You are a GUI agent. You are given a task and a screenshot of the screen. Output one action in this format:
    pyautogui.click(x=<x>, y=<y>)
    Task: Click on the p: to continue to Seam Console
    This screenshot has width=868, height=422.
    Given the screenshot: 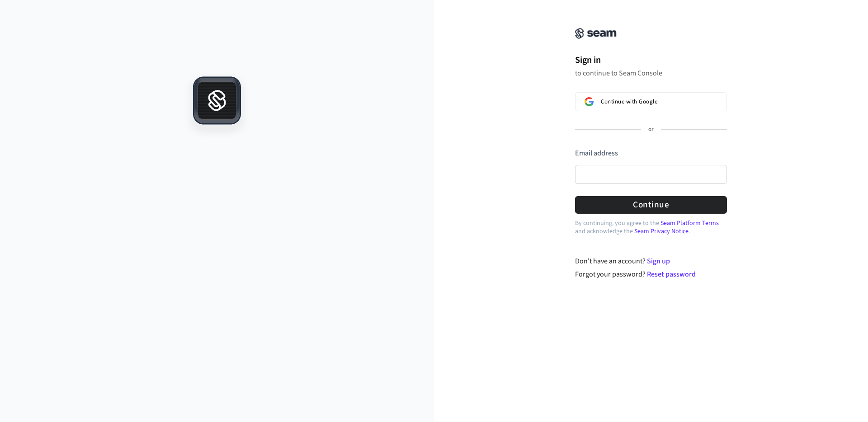 What is the action you would take?
    pyautogui.click(x=651, y=73)
    